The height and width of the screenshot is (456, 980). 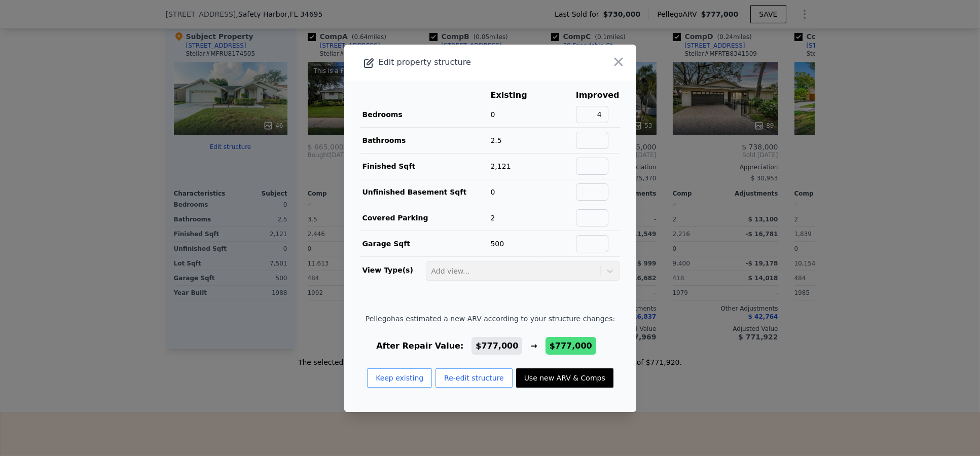 What do you see at coordinates (425, 139) in the screenshot?
I see `td: Bathrooms` at bounding box center [425, 139].